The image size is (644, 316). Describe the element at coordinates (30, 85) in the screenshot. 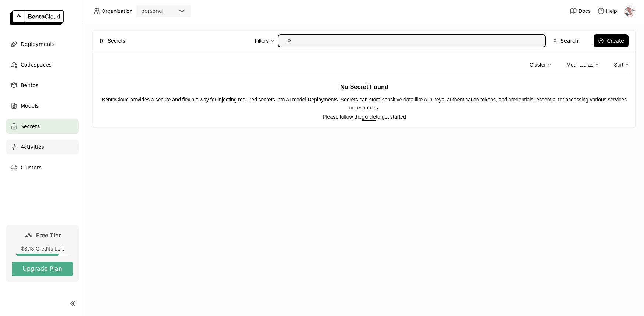

I see `span: Bentos` at that location.